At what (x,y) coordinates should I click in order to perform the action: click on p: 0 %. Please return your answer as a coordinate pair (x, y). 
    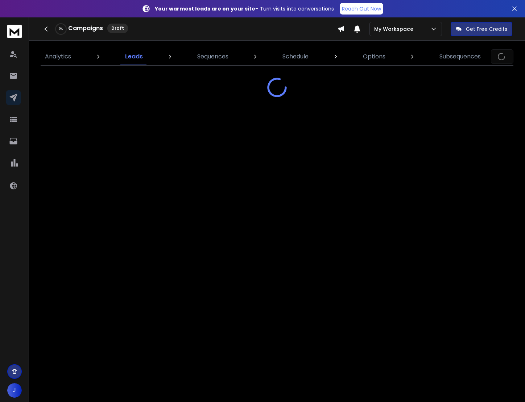
    Looking at the image, I should click on (61, 29).